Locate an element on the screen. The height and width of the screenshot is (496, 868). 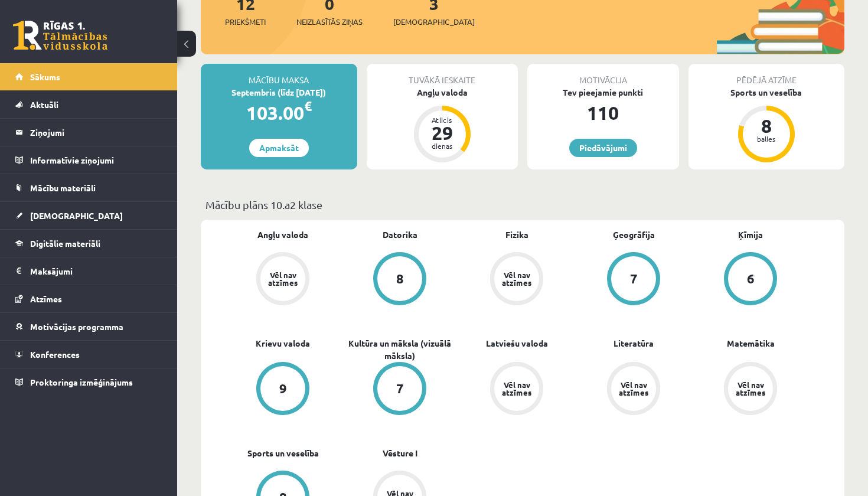
span: Sākums is located at coordinates (45, 76).